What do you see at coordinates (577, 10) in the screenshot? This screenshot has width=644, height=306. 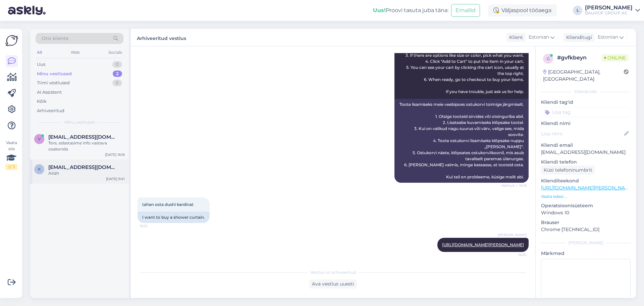 I see `div: L` at bounding box center [577, 10].